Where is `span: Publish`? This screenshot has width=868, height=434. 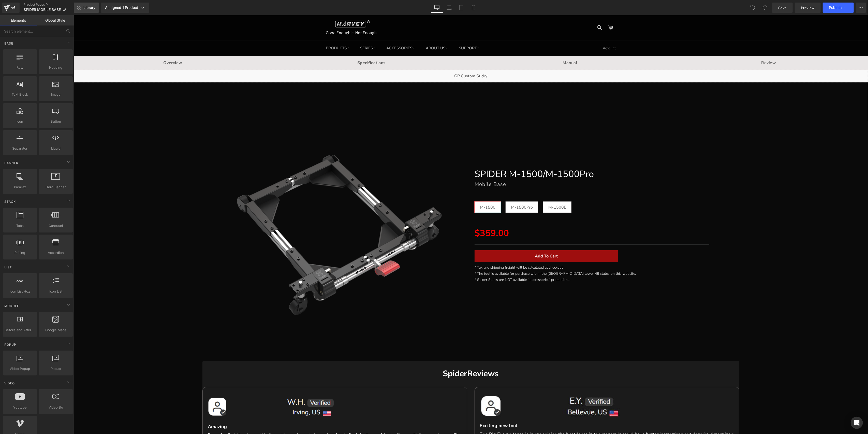
span: Publish is located at coordinates (835, 8).